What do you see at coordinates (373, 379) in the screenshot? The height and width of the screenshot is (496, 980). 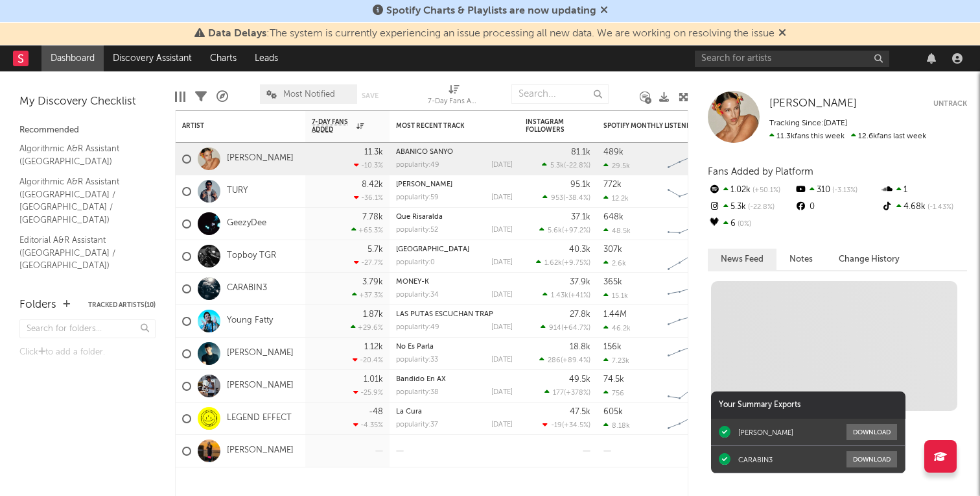 I see `div: 1.01k` at bounding box center [373, 379].